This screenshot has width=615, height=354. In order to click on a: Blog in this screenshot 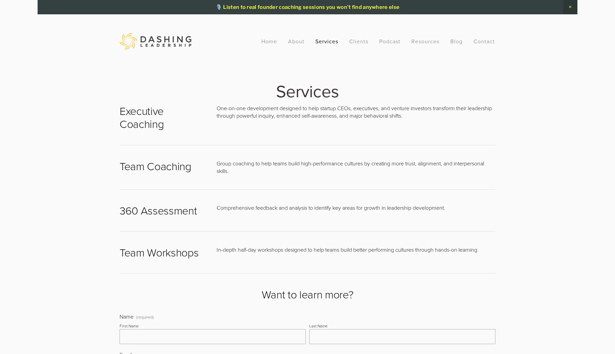, I will do `click(456, 41)`.